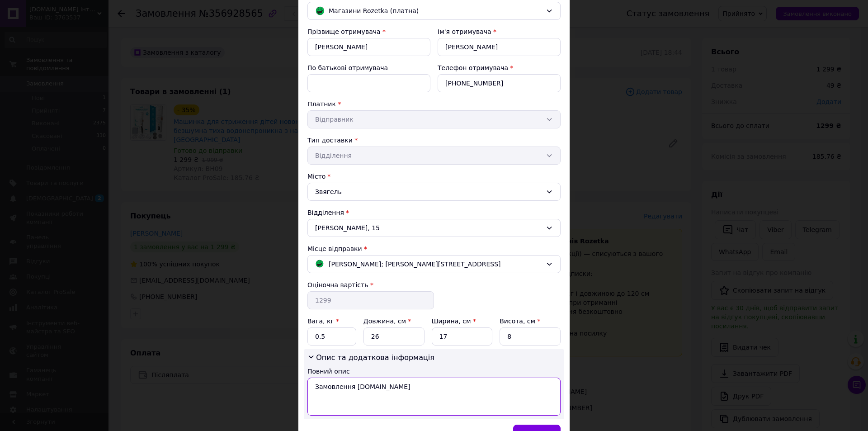 The width and height of the screenshot is (868, 431). Describe the element at coordinates (344, 32) in the screenshot. I see `label: Прізвище отримувача` at that location.